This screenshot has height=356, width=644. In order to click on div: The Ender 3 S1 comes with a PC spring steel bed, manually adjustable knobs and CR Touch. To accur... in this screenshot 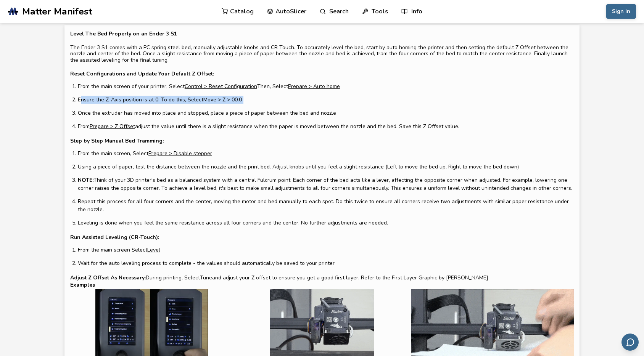, I will do `click(322, 156)`.